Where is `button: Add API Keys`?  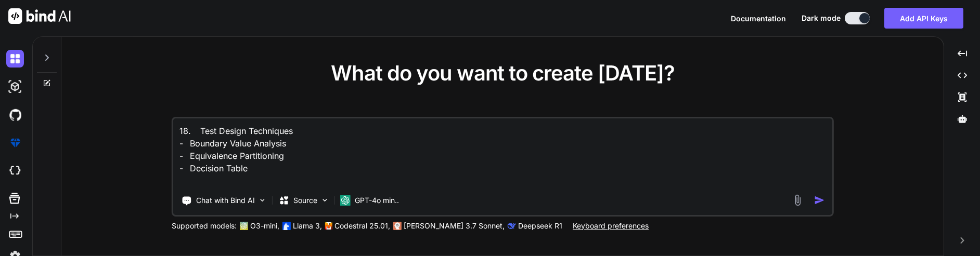 button: Add API Keys is located at coordinates (924, 18).